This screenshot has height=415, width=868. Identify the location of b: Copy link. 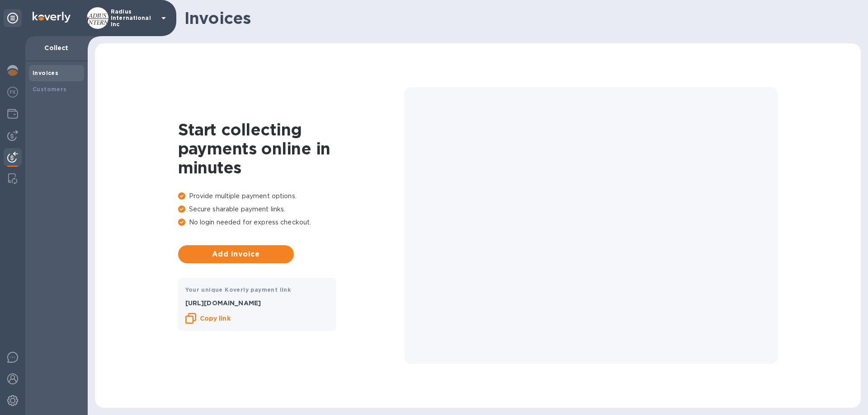
(215, 319).